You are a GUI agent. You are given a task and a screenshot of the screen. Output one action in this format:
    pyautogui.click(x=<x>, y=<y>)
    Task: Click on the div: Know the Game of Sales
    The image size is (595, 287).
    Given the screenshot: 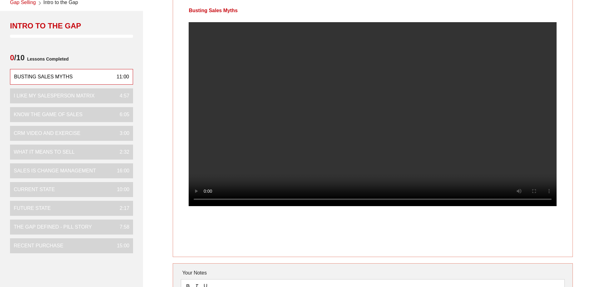 What is the action you would take?
    pyautogui.click(x=48, y=115)
    